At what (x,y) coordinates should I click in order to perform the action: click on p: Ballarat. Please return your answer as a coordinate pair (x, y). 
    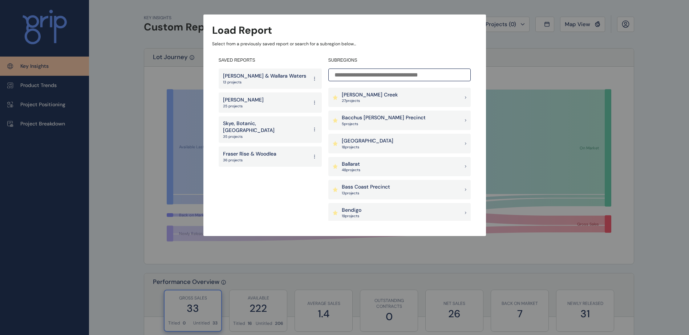
    Looking at the image, I should click on (351, 164).